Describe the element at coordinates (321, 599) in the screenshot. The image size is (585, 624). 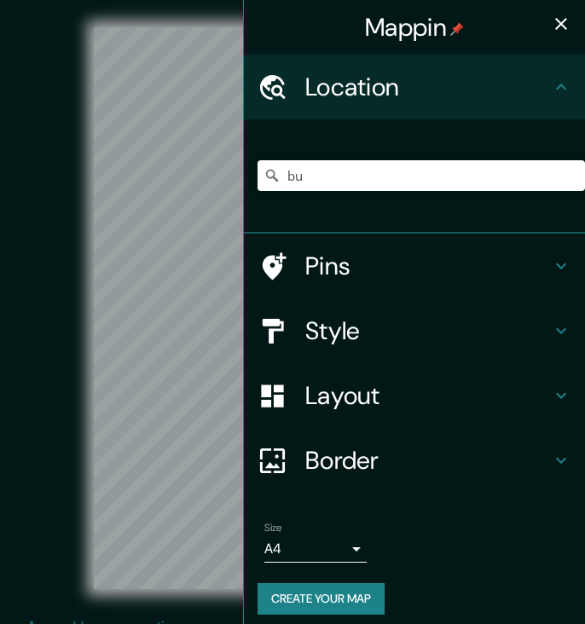
I see `button: Create your map` at that location.